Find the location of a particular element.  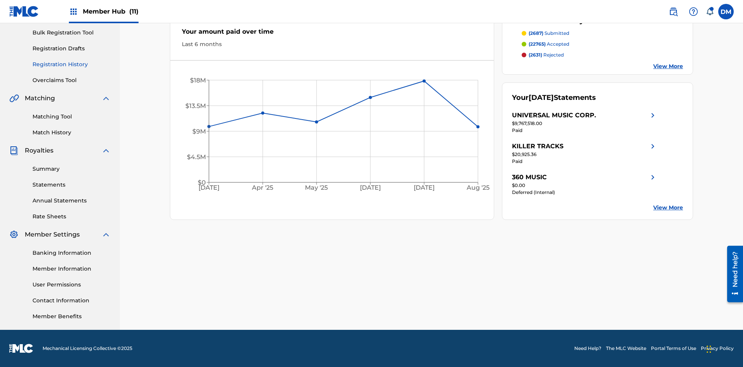

span: Member Hub is located at coordinates (111, 11).